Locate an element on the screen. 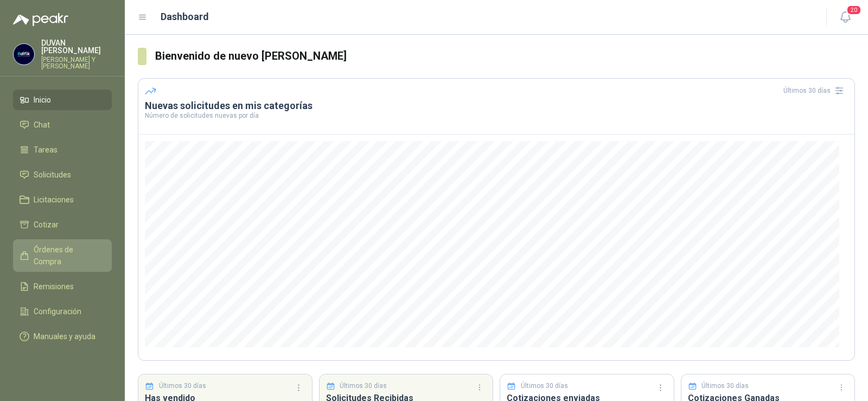  h1: Dashboard is located at coordinates (185, 17).